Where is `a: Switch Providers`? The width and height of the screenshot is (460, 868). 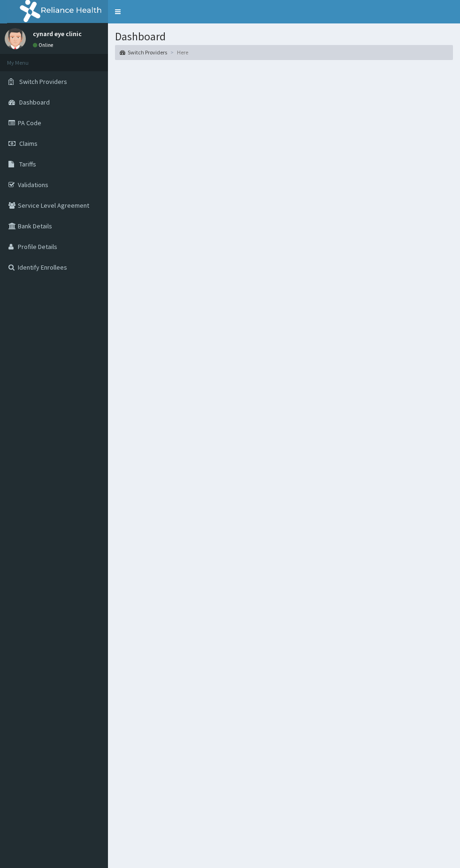 a: Switch Providers is located at coordinates (143, 52).